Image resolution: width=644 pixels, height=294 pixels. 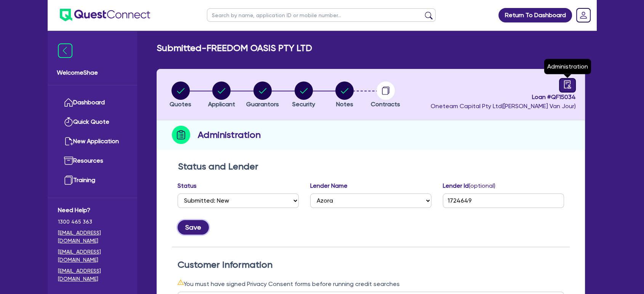 What do you see at coordinates (229, 135) in the screenshot?
I see `h2: Administration` at bounding box center [229, 135].